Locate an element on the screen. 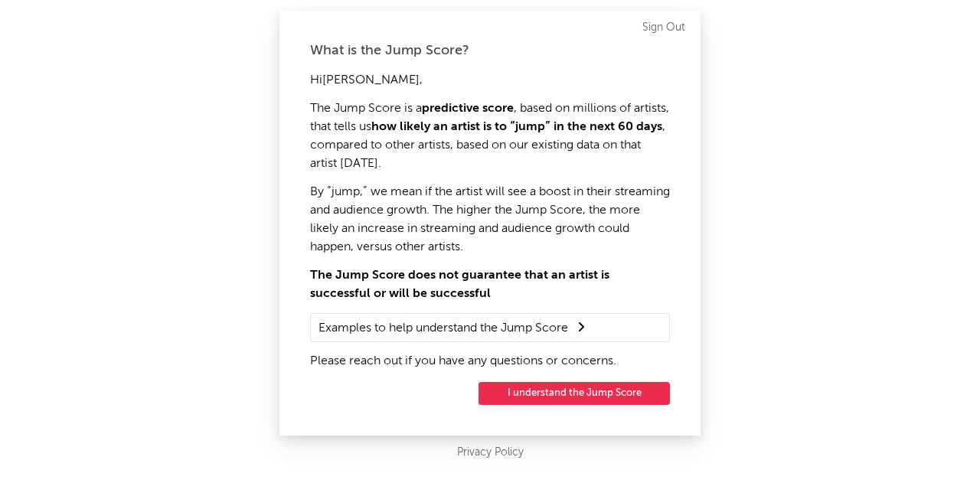 The width and height of the screenshot is (980, 483). p: By “jump,” we mean if the artist will see a boost in their streaming and audience growth. The hig... is located at coordinates (490, 220).